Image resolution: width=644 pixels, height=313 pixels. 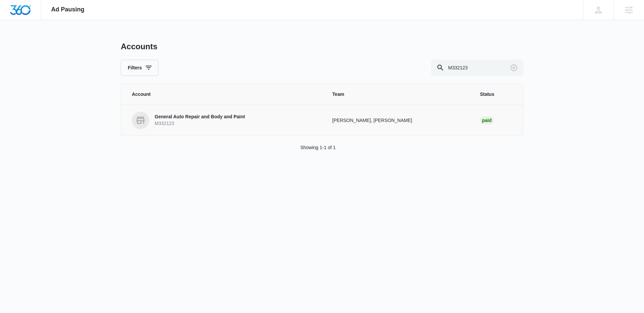 I want to click on a: General Auto Repair and Body and PaintM332123, so click(x=224, y=120).